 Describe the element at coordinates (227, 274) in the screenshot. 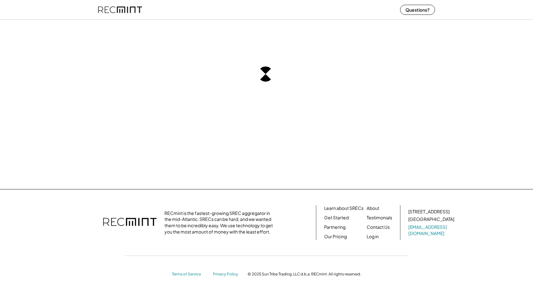

I see `a: Privacy Policy` at that location.